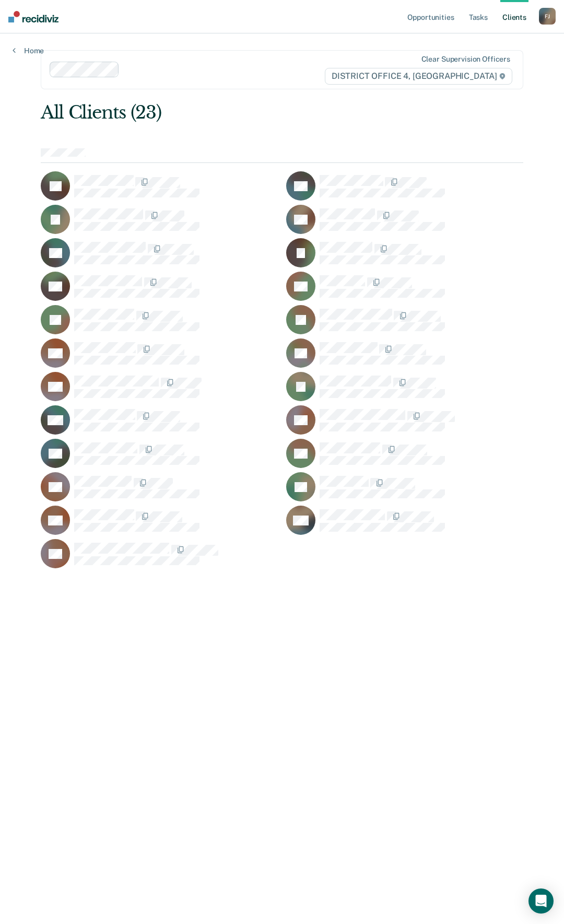 Image resolution: width=564 pixels, height=924 pixels. Describe the element at coordinates (34, 16) in the screenshot. I see `img: Recidiviz` at that location.